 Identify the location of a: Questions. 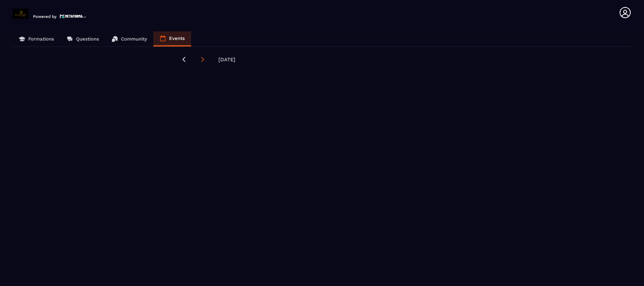
(83, 39).